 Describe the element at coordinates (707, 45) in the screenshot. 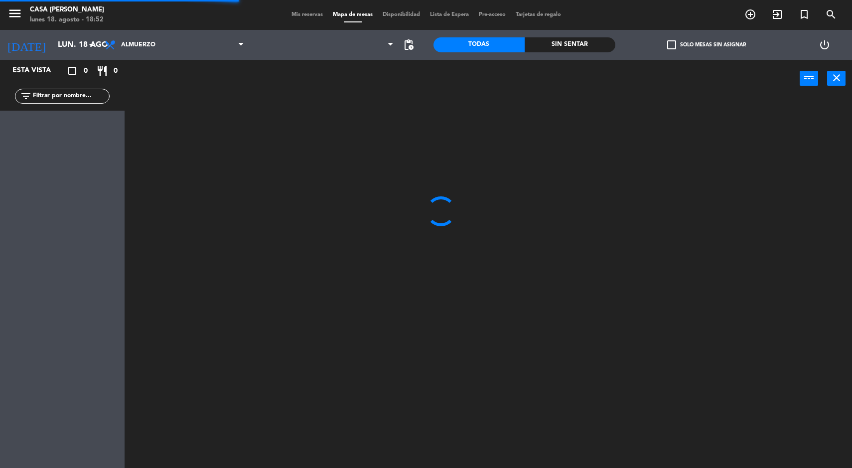

I see `label: Solo mesas sin asignar` at that location.